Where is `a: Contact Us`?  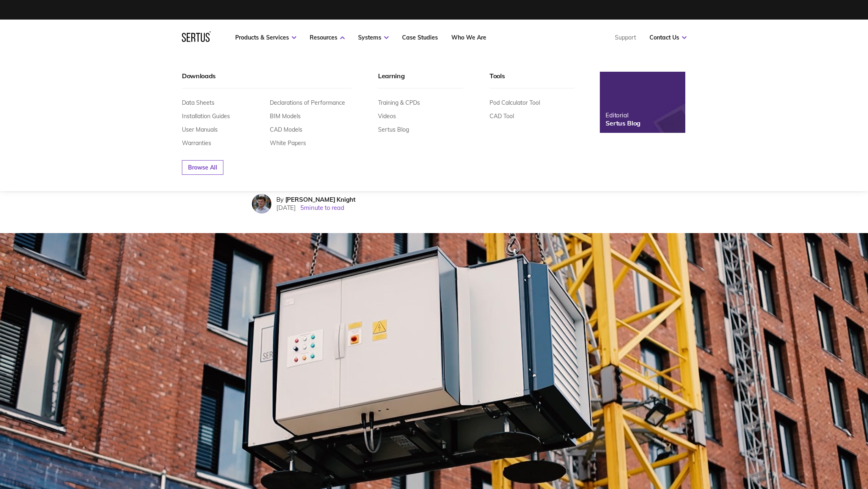
a: Contact Us is located at coordinates (668, 38).